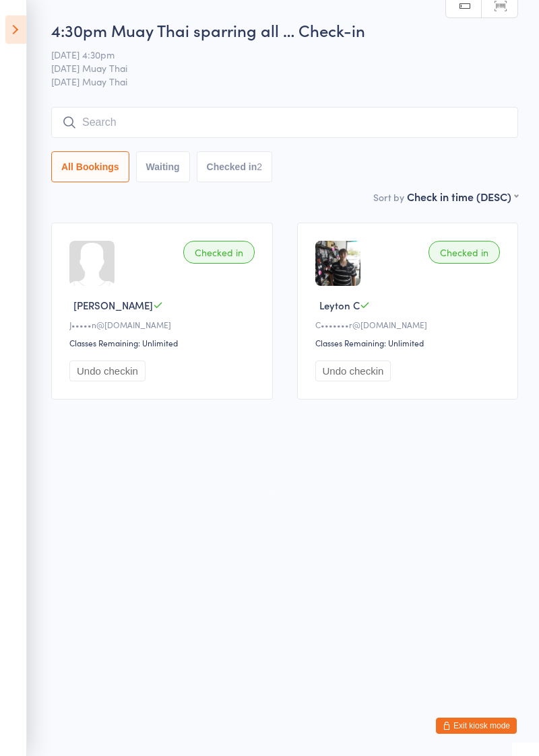 This screenshot has height=756, width=539. What do you see at coordinates (476, 726) in the screenshot?
I see `button: Exit kiosk mode` at bounding box center [476, 726].